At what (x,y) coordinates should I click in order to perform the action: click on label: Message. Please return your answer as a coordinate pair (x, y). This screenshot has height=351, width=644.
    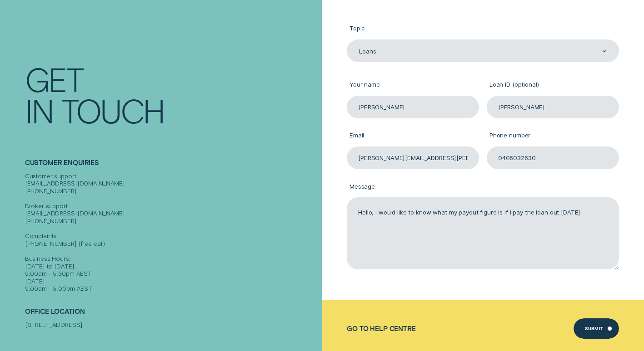
    Looking at the image, I should click on (482, 187).